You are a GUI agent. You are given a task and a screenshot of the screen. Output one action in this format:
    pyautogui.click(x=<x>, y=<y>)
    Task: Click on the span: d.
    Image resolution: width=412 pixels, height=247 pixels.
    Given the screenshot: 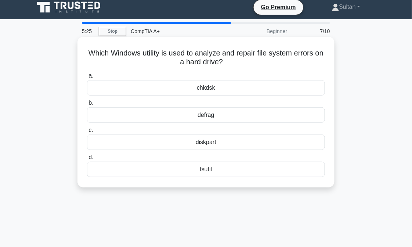 What is the action you would take?
    pyautogui.click(x=91, y=157)
    